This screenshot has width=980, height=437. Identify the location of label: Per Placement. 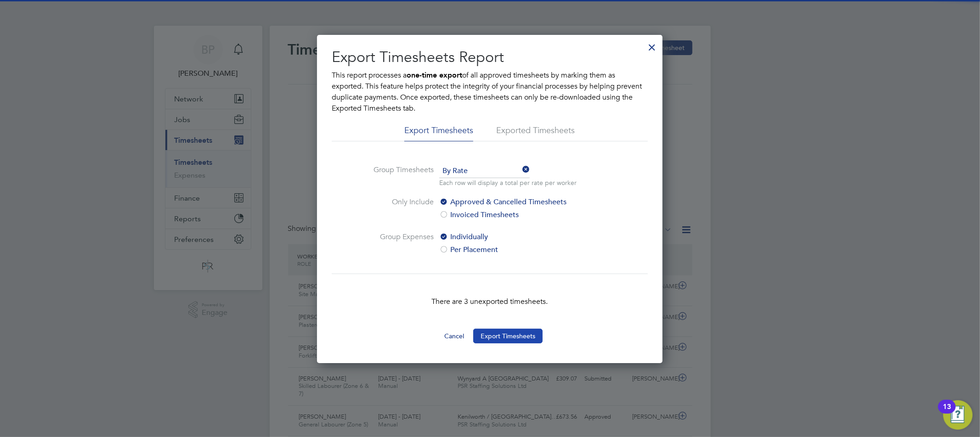
(516, 249).